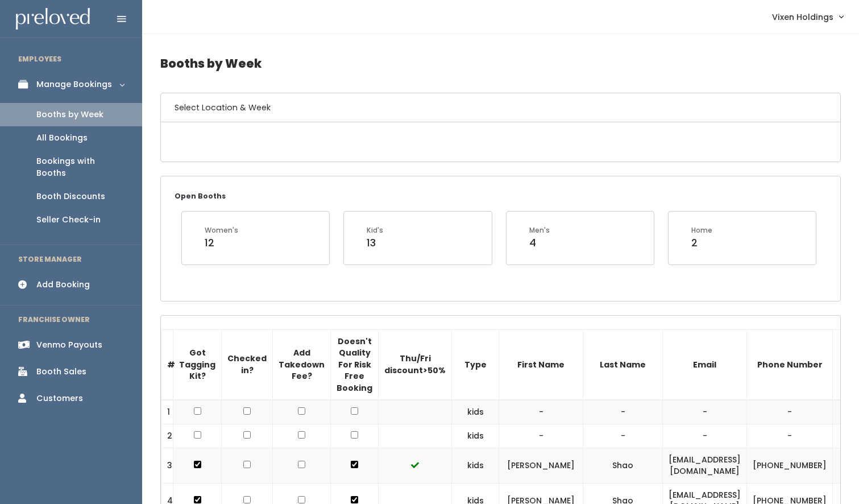 Image resolution: width=859 pixels, height=504 pixels. I want to click on div: Home, so click(702, 230).